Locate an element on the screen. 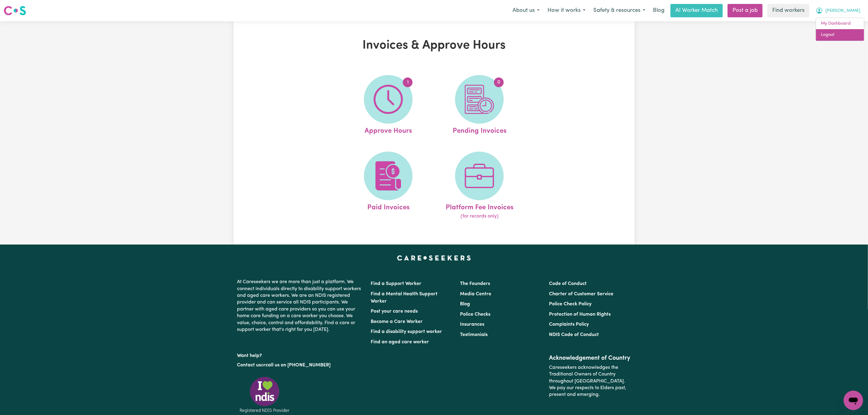 The image size is (868, 415). img: Careseekers logo is located at coordinates (15, 11).